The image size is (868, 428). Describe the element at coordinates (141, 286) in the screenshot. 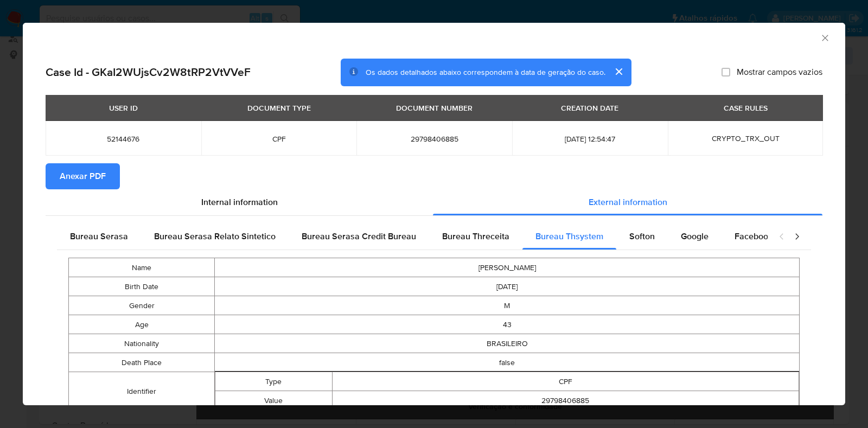

I see `td: Birth Date` at that location.